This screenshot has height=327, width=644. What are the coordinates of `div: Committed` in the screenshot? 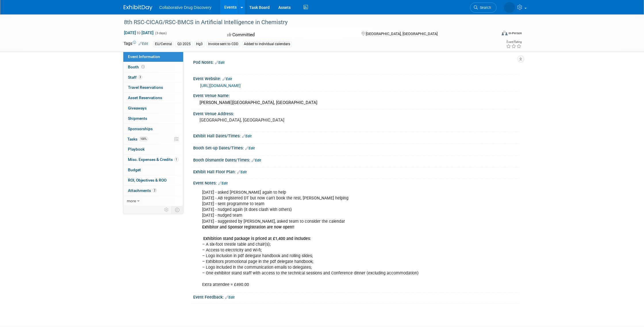 It's located at (289, 35).